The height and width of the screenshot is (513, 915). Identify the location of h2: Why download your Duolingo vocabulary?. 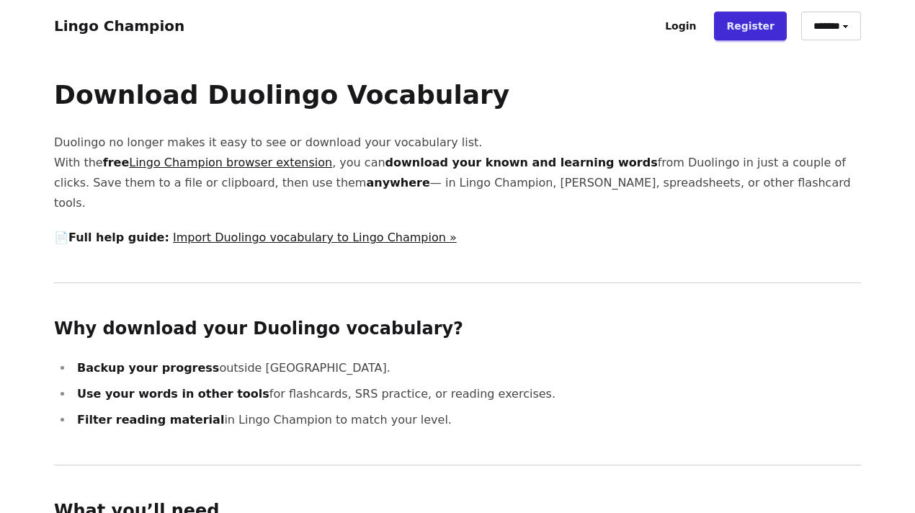
(457, 329).